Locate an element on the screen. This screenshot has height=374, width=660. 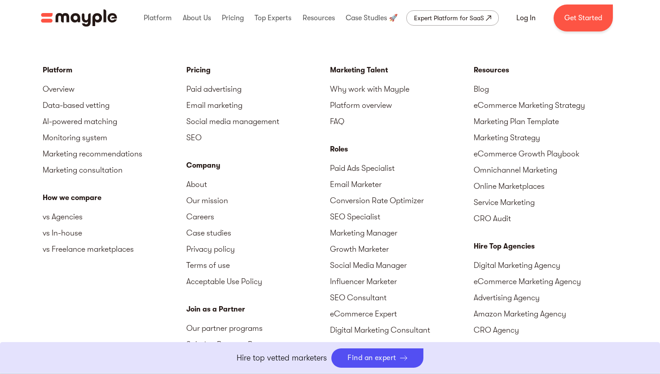
a: CRO Audit is located at coordinates (546, 218).